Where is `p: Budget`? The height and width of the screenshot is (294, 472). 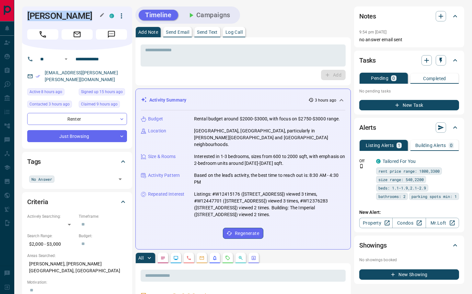
p: Budget is located at coordinates (156, 119).